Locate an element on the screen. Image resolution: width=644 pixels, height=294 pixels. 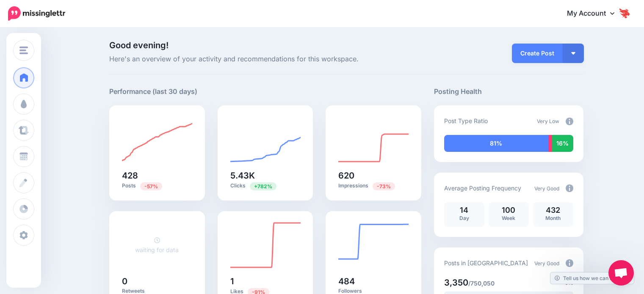
span: Previous period: 616 is located at coordinates (263, 186).